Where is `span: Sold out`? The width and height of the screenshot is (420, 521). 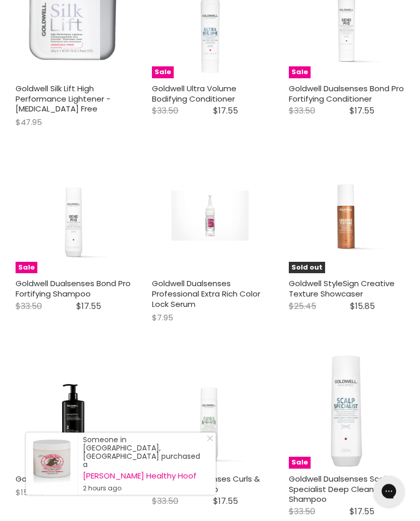 span: Sold out is located at coordinates (307, 268).